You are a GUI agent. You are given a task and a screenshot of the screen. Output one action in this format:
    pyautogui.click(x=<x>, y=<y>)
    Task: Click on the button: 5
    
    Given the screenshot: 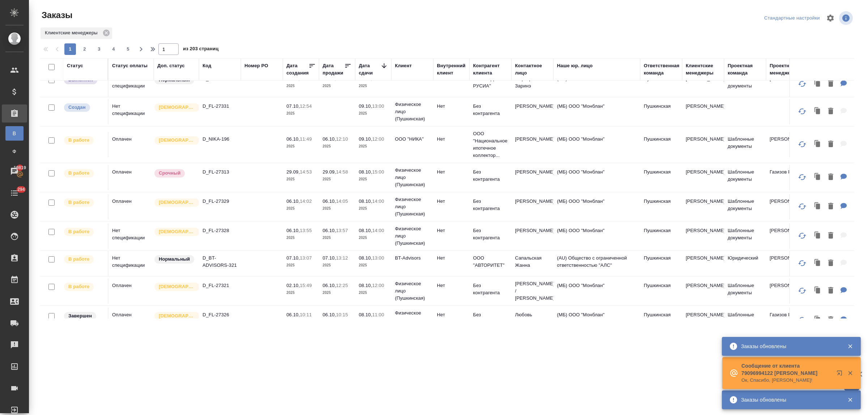 What is the action you would take?
    pyautogui.click(x=128, y=50)
    